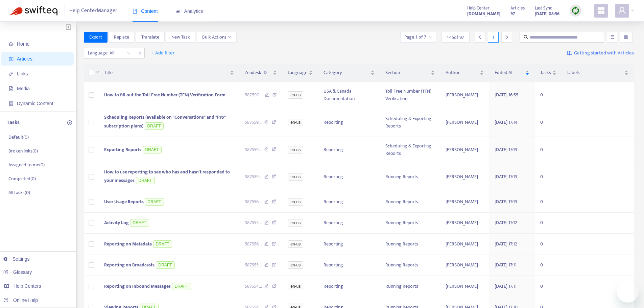  I want to click on span: Scheduling Reports (available on "Conversations" and "Pro" subscription plans), so click(165, 121).